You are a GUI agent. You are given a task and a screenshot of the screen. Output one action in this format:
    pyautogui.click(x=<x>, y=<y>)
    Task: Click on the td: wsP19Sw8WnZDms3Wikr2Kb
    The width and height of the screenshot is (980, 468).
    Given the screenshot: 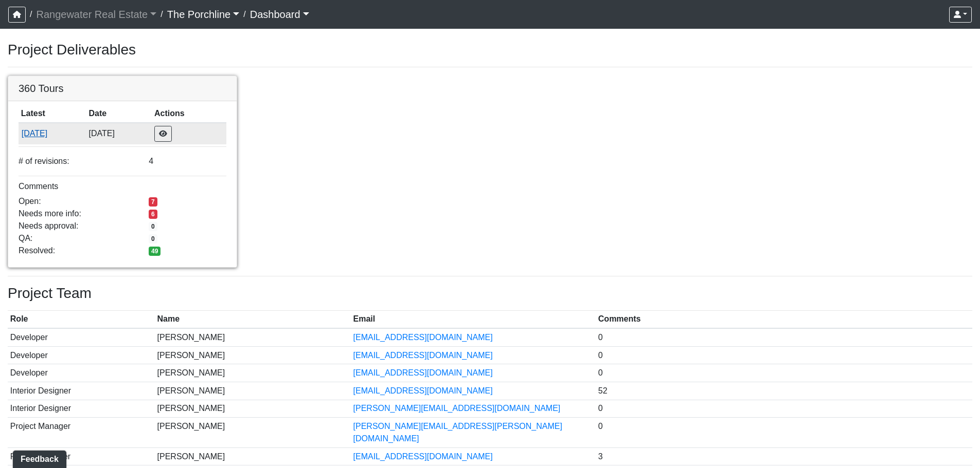 What is the action you would take?
    pyautogui.click(x=52, y=133)
    